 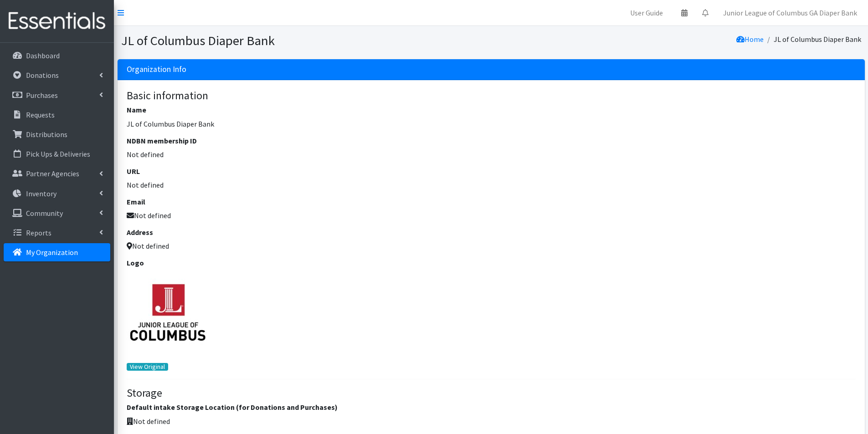 I want to click on h6: URL, so click(x=491, y=171).